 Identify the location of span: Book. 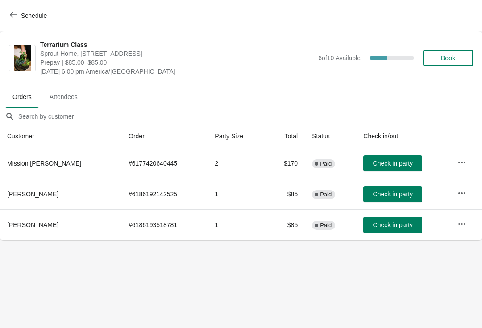
(448, 58).